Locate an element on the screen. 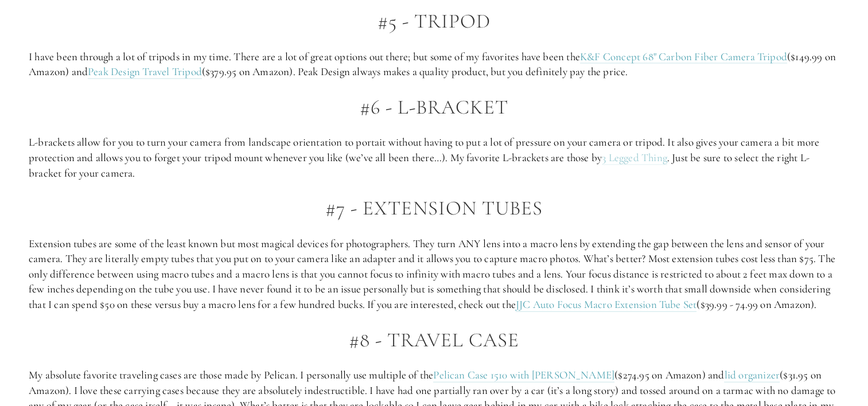 Image resolution: width=868 pixels, height=406 pixels. p: L-brackets allow for you to turn your camera from landscape orientation to portait without having... is located at coordinates (434, 158).